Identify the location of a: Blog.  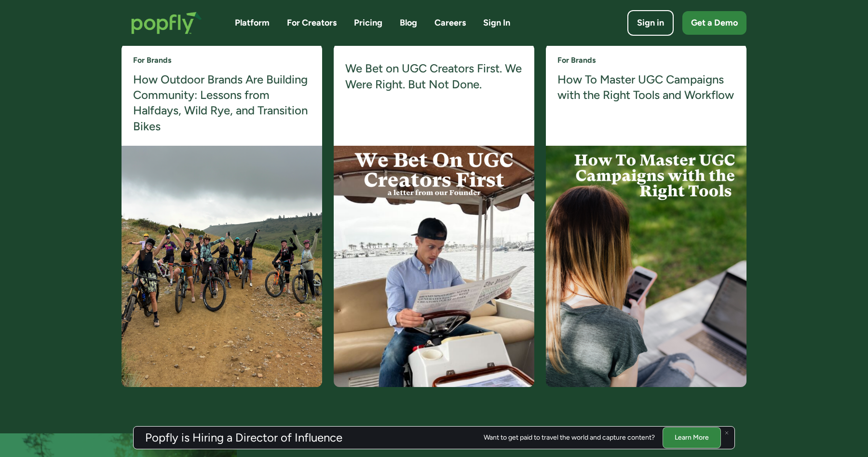
(408, 23).